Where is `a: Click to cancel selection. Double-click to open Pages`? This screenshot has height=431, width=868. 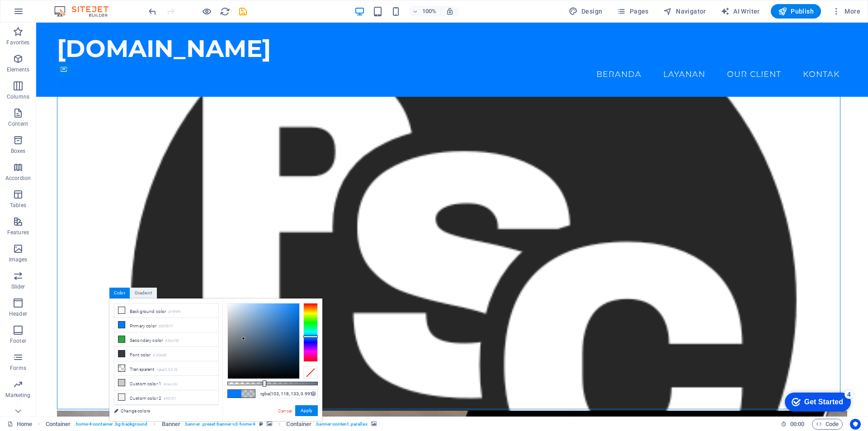
a: Click to cancel selection. Double-click to open Pages is located at coordinates (19, 424).